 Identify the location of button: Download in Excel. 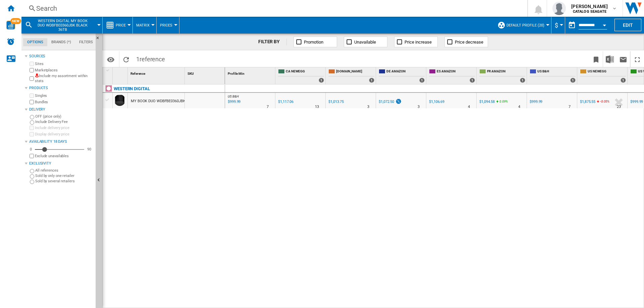
(610, 59).